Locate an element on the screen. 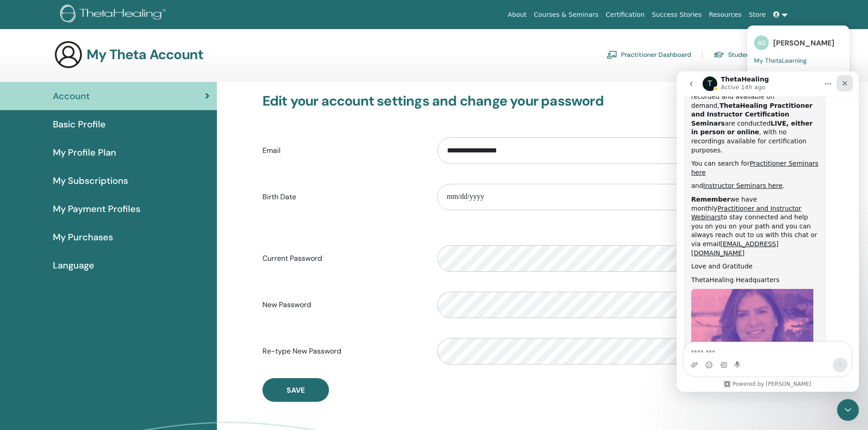 The image size is (868, 430). label: New Password is located at coordinates (343, 305).